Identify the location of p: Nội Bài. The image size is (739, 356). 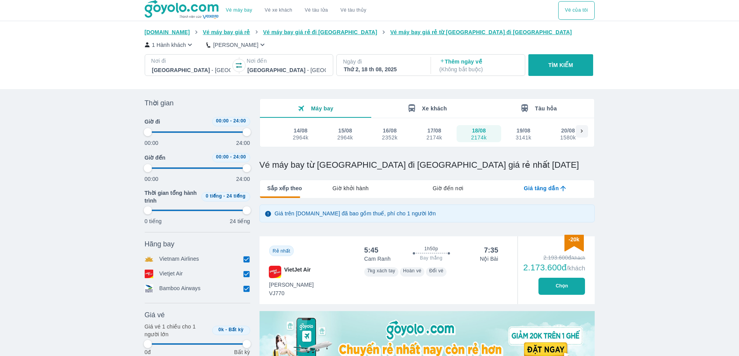
(489, 259).